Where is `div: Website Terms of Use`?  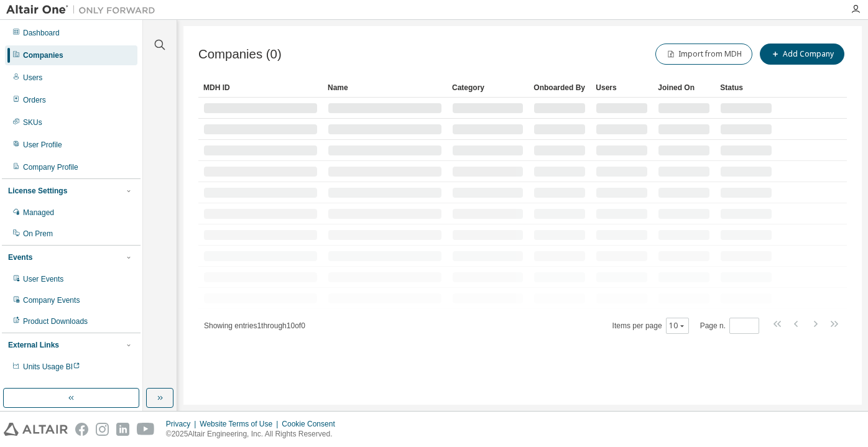
div: Website Terms of Use is located at coordinates (240, 424).